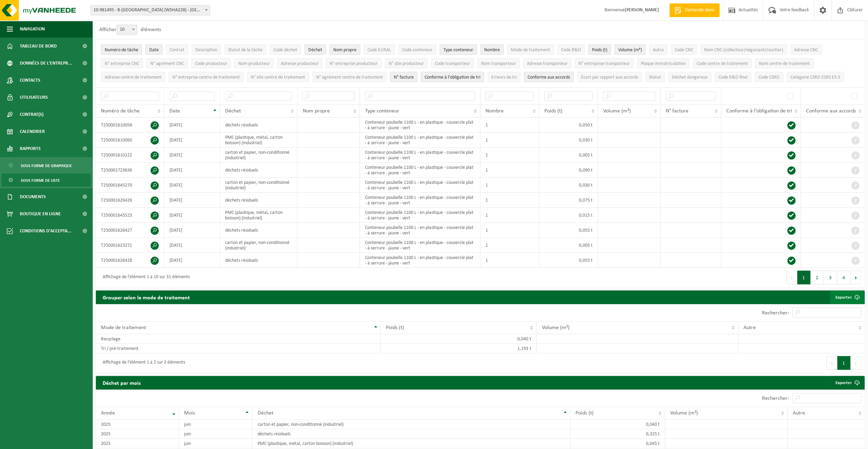 This screenshot has height=449, width=868. I want to click on button: Plaque immatriculationPlaque immatriculation: Activate to sort, so click(663, 63).